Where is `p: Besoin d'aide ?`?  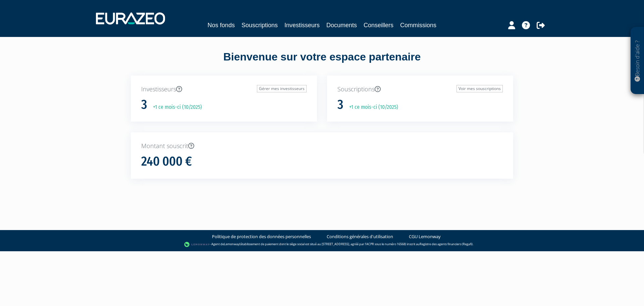 p: Besoin d'aide ? is located at coordinates (637, 61).